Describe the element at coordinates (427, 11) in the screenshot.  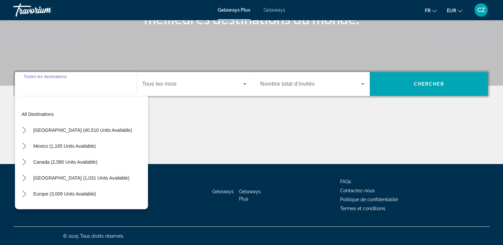
I see `span: fr` at that location.